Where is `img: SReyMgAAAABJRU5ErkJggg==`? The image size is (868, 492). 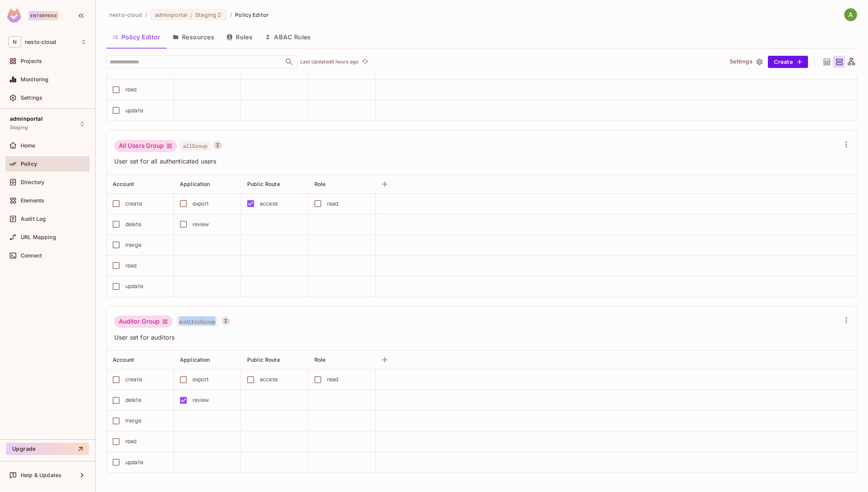 img: SReyMgAAAABJRU5ErkJggg== is located at coordinates (14, 16).